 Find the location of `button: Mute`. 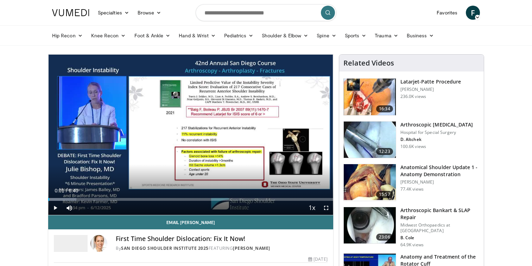

button: Mute is located at coordinates (69, 208).